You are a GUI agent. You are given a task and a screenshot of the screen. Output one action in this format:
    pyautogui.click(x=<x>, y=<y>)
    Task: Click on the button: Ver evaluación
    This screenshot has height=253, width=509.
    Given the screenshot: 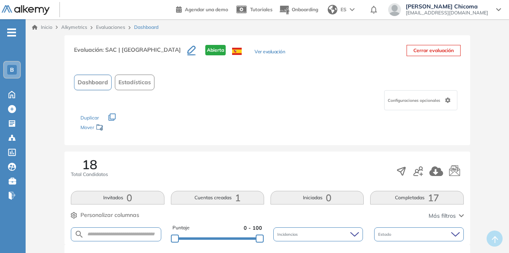 What is the action you would take?
    pyautogui.click(x=270, y=52)
    